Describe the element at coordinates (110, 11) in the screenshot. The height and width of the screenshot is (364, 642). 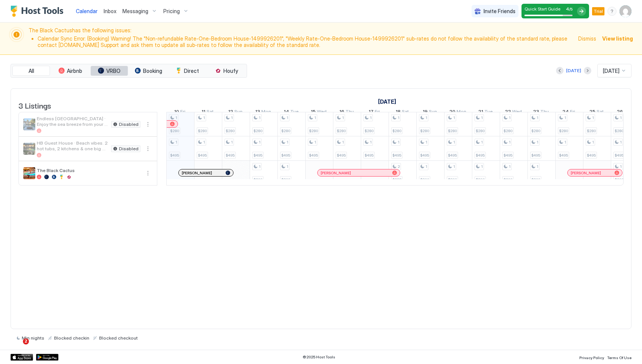
I see `span: Inbox` at that location.